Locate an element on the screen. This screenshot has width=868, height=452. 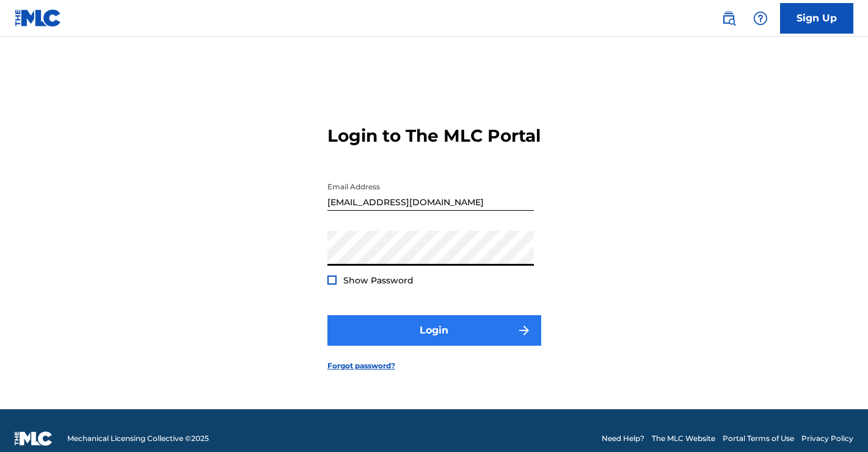
h3: Login to The MLC Portal is located at coordinates (434, 136).